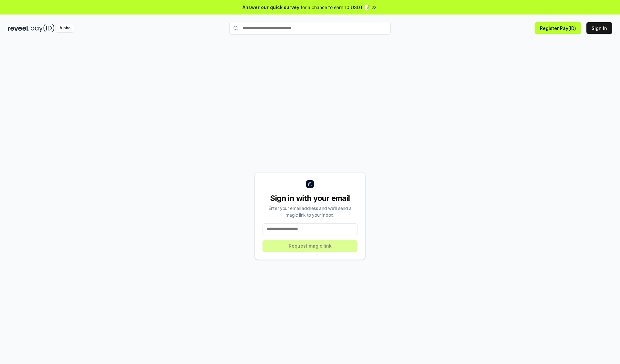 The image size is (620, 364). What do you see at coordinates (310, 212) in the screenshot?
I see `div: Enter your email address and we’ll send a magic link to your inbox.` at bounding box center [310, 212].